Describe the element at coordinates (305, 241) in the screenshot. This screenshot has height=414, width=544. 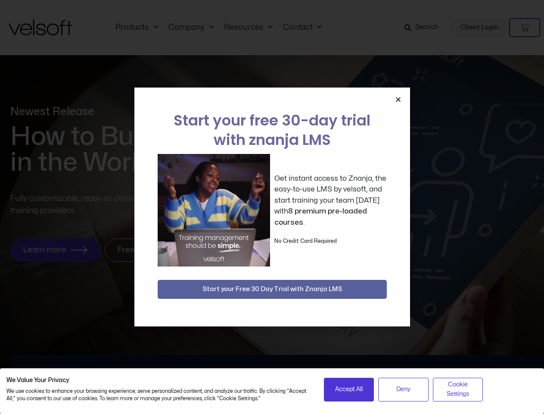
I see `strong: No Credit Card Required` at that location.